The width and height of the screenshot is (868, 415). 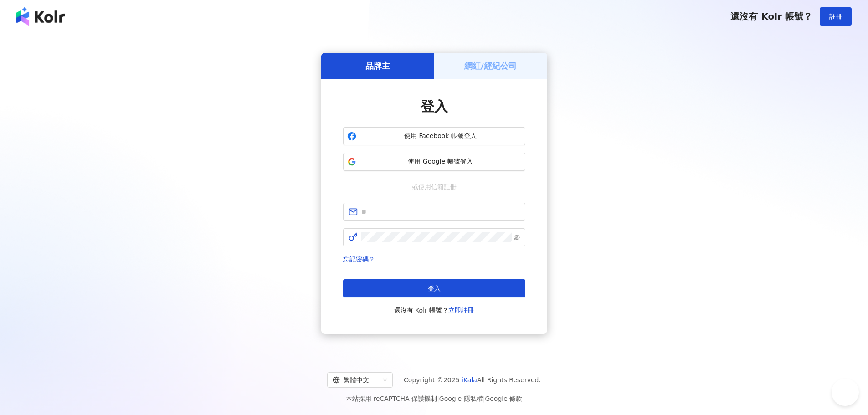 I want to click on button: 使用 Google 帳號登入, so click(x=435, y=162).